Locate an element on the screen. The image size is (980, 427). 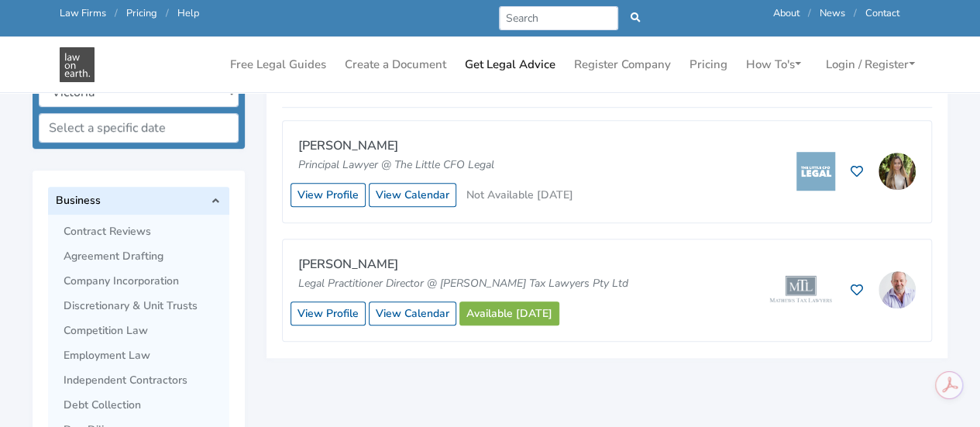
img: Mark Mathews is located at coordinates (897, 290).